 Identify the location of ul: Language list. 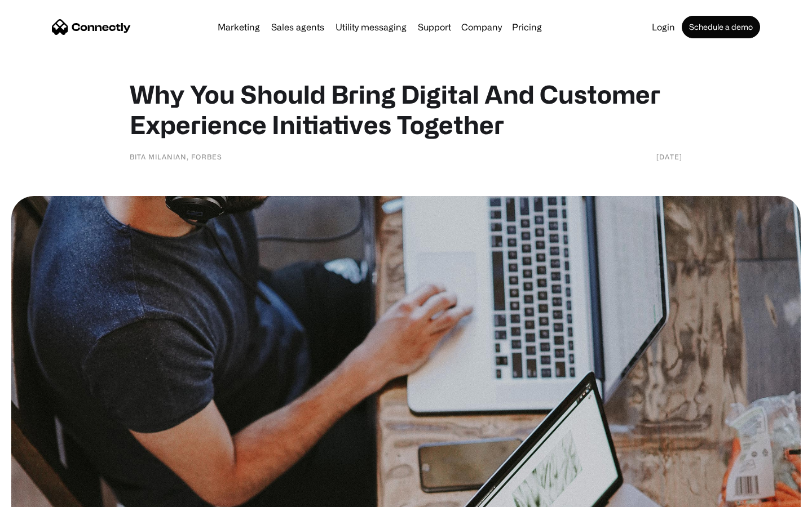
(45, 495).